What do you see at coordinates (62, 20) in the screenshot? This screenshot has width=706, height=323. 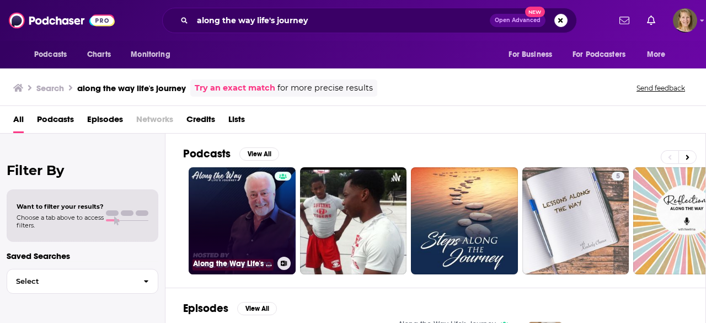 I see `a: Podchaser - Follow, Share and Rate Podcasts` at bounding box center [62, 20].